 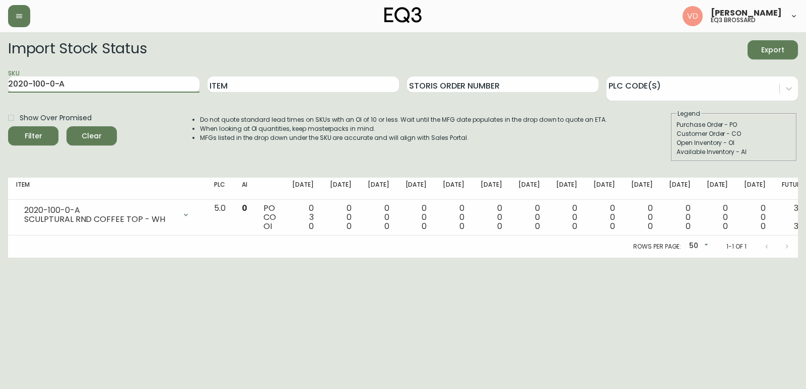 What do you see at coordinates (693, 16) in the screenshot?
I see `img: 34cbe8de67806989076631741e6a7c6b` at bounding box center [693, 16].